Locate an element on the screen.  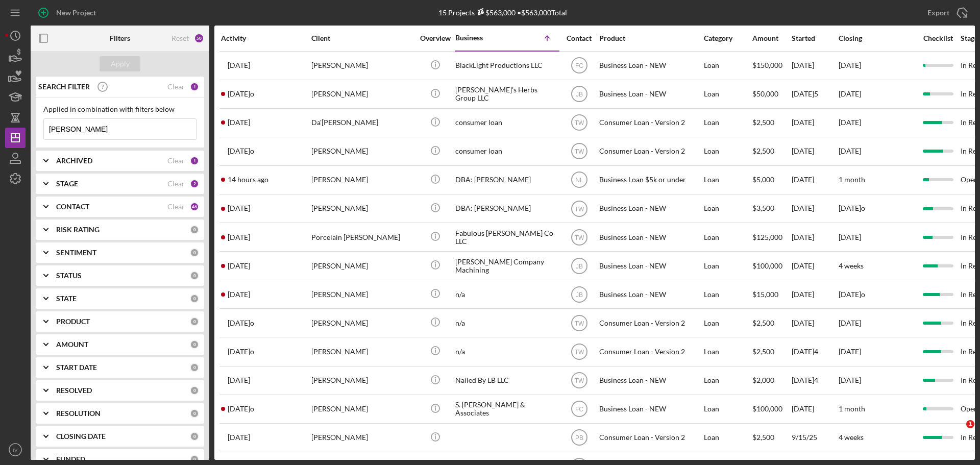
span: 1 is located at coordinates (970, 424).